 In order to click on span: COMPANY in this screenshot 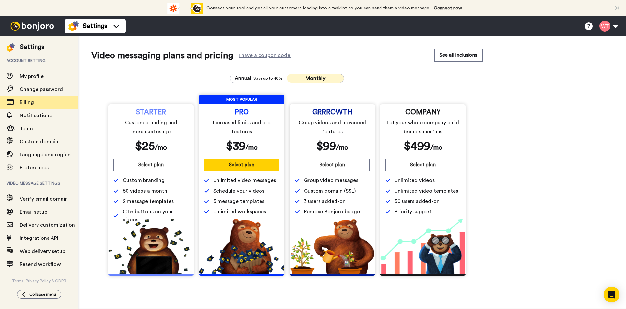, I will do `click(423, 112)`.